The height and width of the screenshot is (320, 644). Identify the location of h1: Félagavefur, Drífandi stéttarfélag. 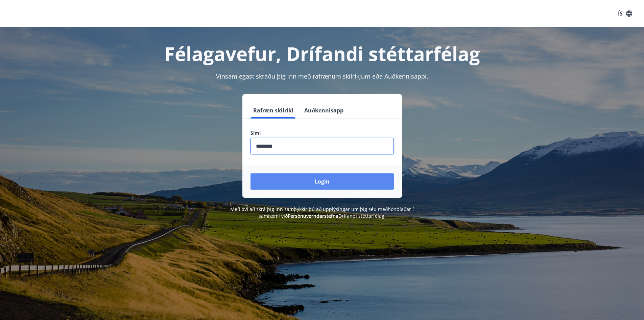
(322, 53).